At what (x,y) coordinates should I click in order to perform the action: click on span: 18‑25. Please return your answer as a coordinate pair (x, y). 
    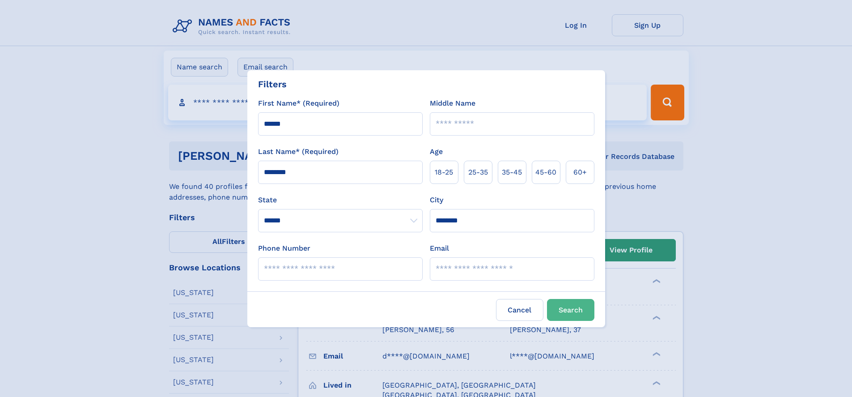
    Looking at the image, I should click on (444, 172).